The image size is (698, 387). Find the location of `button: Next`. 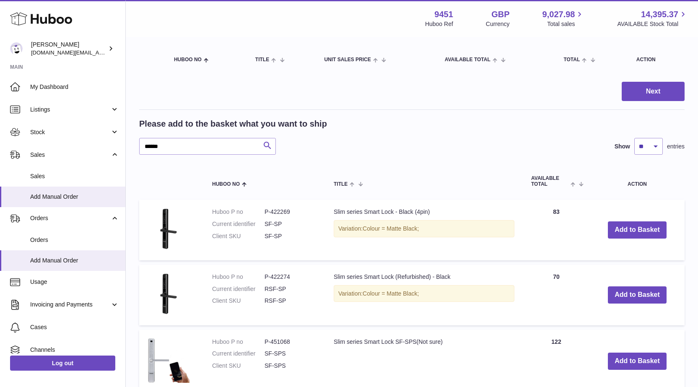

button: Next is located at coordinates (653, 91).